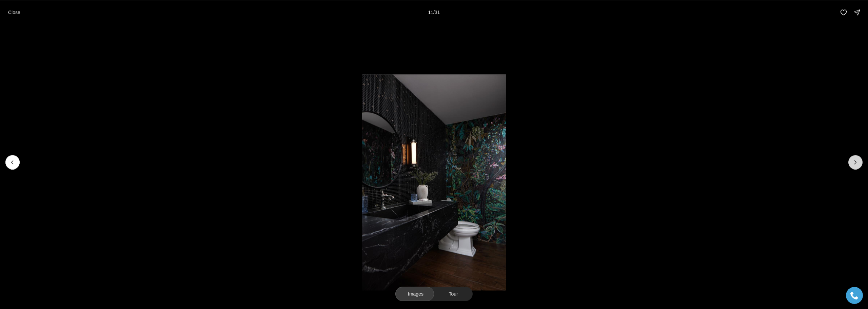 Image resolution: width=868 pixels, height=309 pixels. Describe the element at coordinates (434, 12) in the screenshot. I see `p: 11 / 31` at that location.